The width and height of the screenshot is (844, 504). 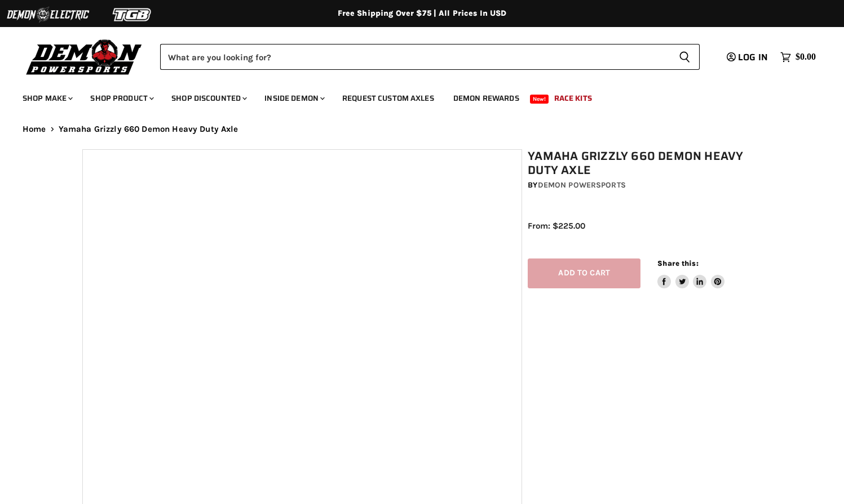 What do you see at coordinates (678, 263) in the screenshot?
I see `span: Share this:` at bounding box center [678, 263].